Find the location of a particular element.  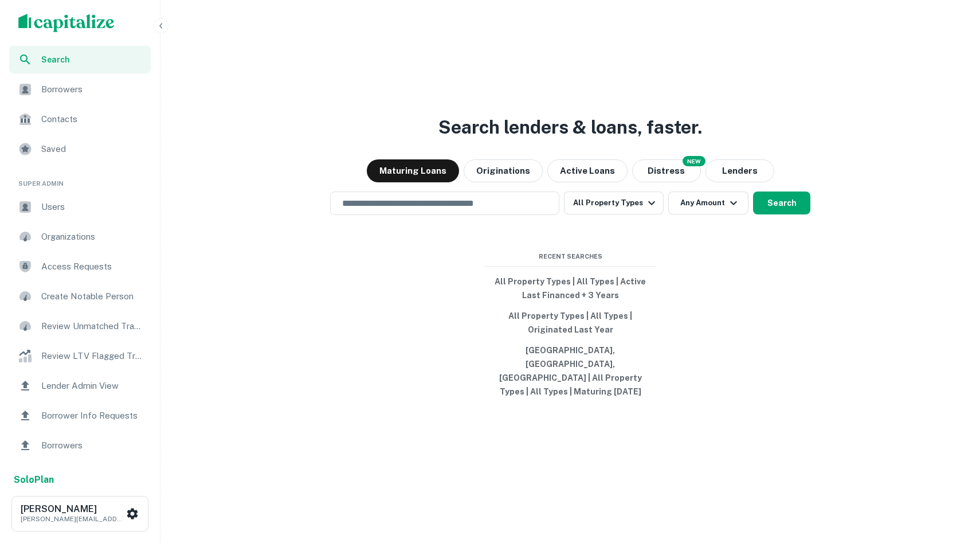

strong: Solo Plan is located at coordinates (34, 479).